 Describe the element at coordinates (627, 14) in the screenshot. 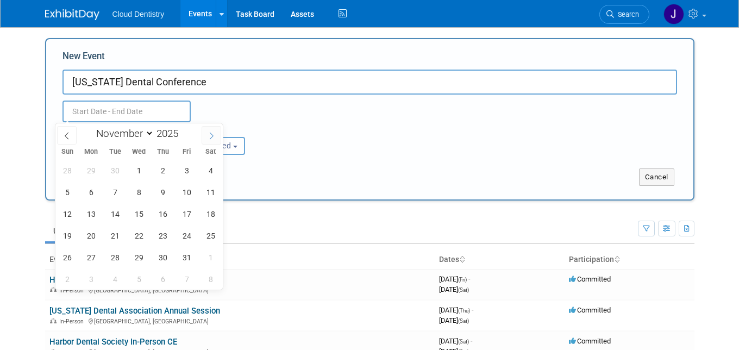

I see `span: Search` at that location.